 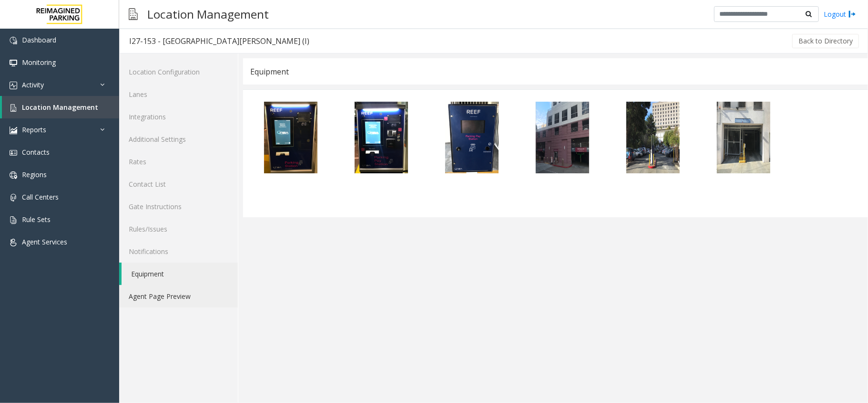 I want to click on span: Monitoring, so click(x=39, y=62).